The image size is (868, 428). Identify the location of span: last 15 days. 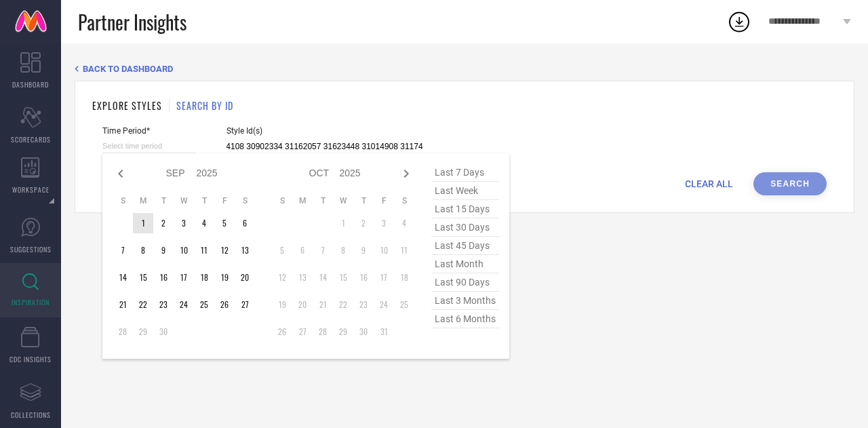
(465, 209).